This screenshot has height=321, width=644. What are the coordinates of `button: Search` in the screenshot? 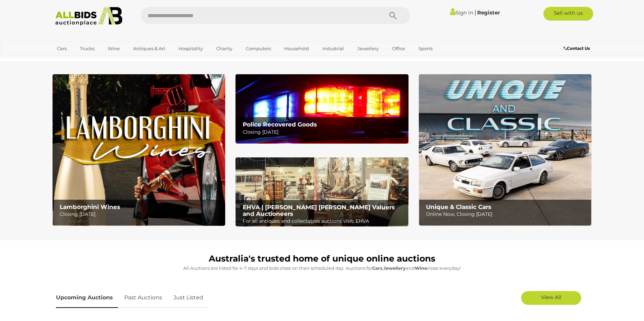 It's located at (393, 16).